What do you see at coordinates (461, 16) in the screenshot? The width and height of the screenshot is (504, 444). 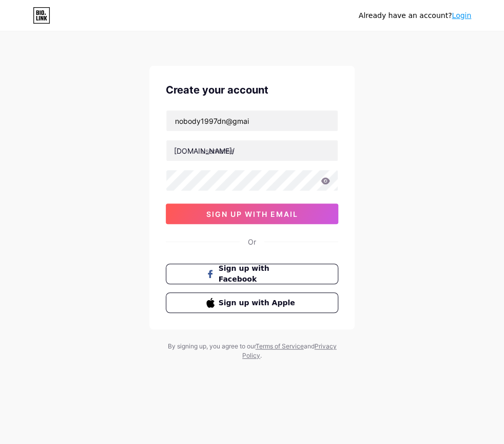 I see `a: Login` at bounding box center [461, 16].